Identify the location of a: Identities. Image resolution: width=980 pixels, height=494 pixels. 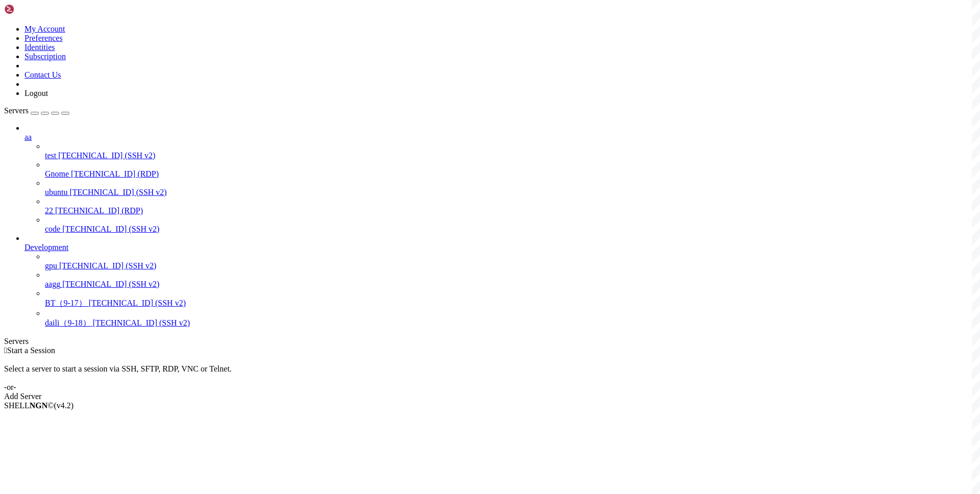
(40, 47).